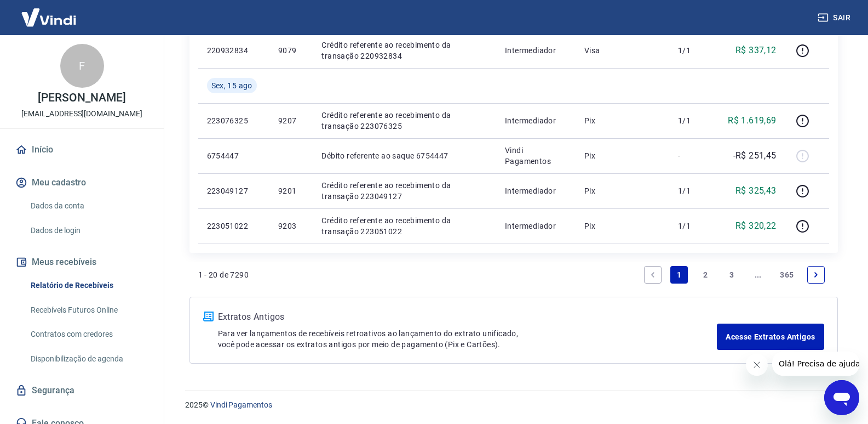 The image size is (868, 424). Describe the element at coordinates (679, 275) in the screenshot. I see `a: Page 1 is your current page` at that location.